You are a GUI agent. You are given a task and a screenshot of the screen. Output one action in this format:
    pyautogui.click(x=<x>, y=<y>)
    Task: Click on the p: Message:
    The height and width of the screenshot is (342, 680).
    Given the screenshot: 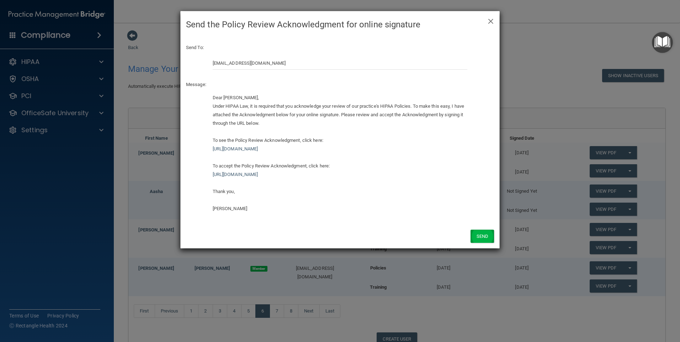 What is the action you would take?
    pyautogui.click(x=340, y=85)
    